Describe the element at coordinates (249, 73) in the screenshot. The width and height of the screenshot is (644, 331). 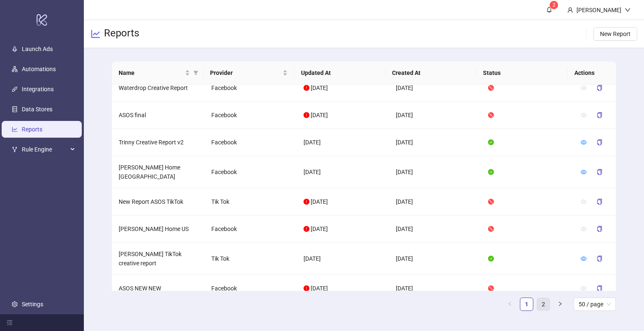
I see `th: Provider` at that location.